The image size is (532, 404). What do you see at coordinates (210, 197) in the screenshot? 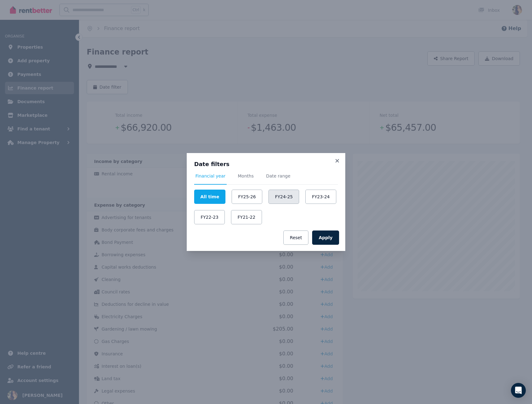
I see `button: All time` at bounding box center [210, 197].